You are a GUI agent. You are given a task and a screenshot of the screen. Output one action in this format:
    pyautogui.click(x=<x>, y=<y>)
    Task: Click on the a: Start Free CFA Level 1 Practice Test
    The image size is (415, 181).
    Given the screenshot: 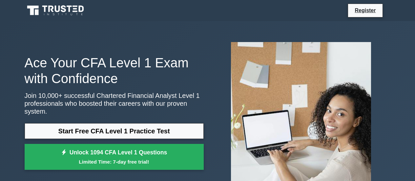 What is the action you would take?
    pyautogui.click(x=114, y=131)
    